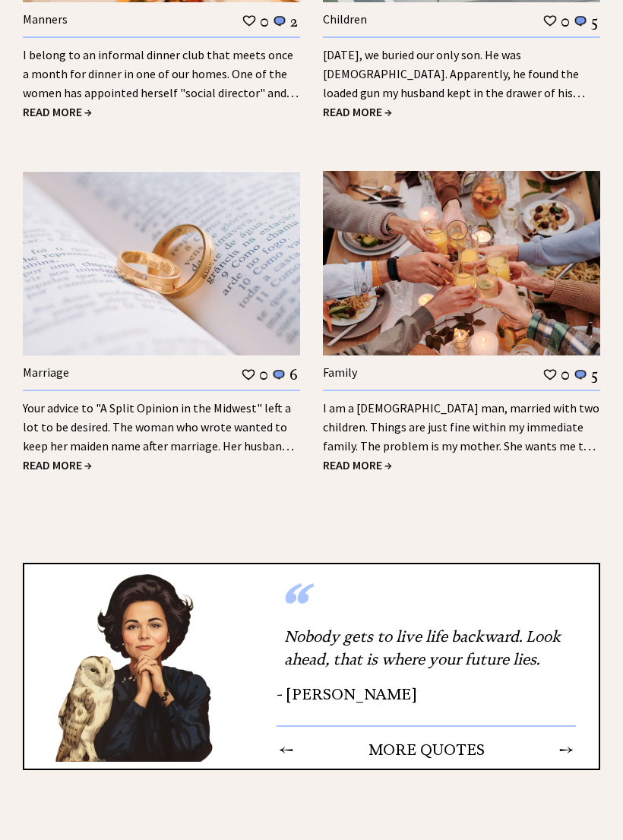 This screenshot has width=623, height=840. Describe the element at coordinates (293, 374) in the screenshot. I see `td: 6` at that location.